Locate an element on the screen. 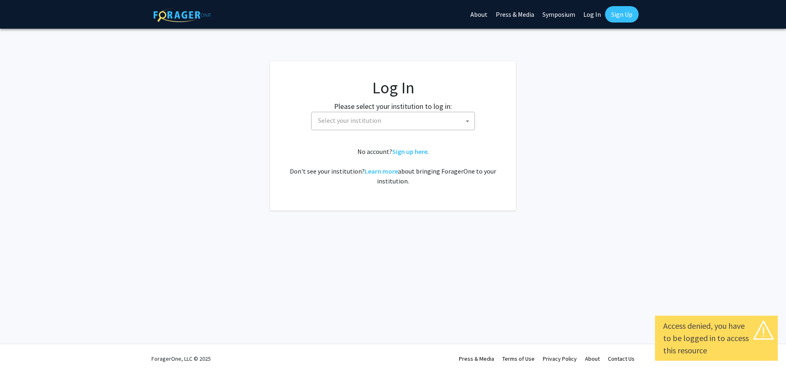 The width and height of the screenshot is (786, 373). a: Sign Up is located at coordinates (622, 14).